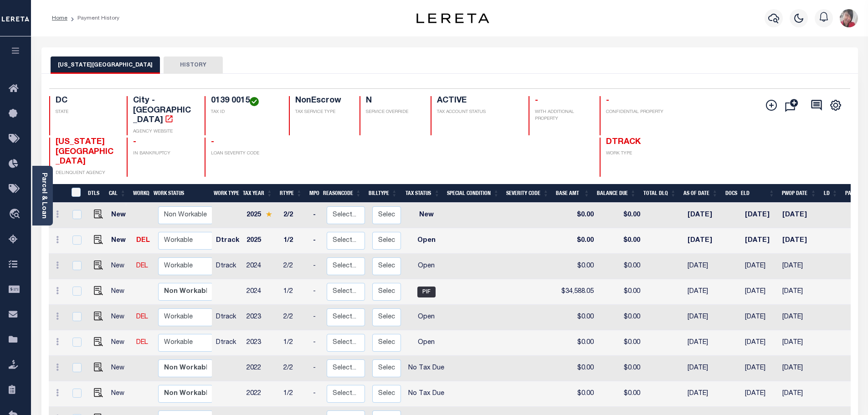 Image resolution: width=868 pixels, height=415 pixels. I want to click on h4: N, so click(393, 101).